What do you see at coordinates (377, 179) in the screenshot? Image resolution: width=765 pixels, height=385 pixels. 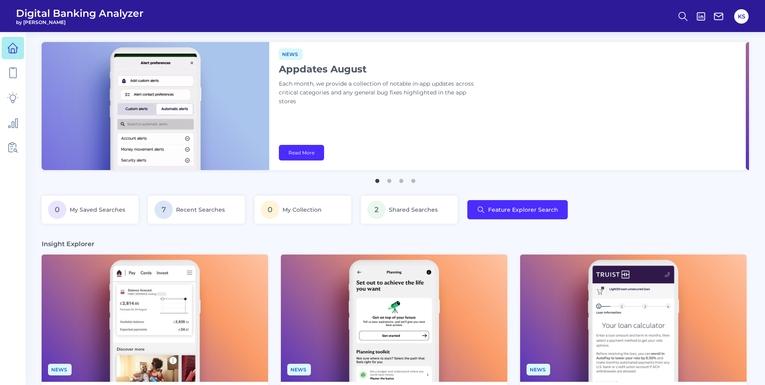 I see `button: 1` at bounding box center [377, 179].